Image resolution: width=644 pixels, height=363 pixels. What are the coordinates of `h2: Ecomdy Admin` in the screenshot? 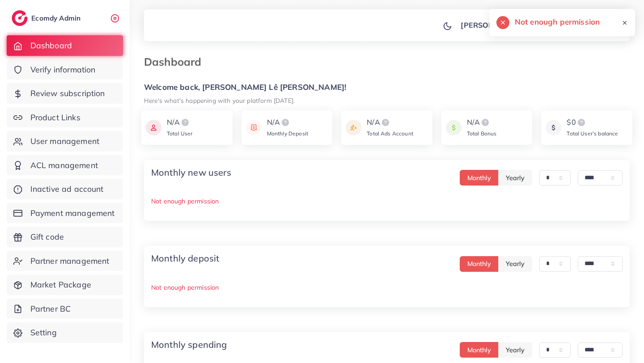 It's located at (56, 18).